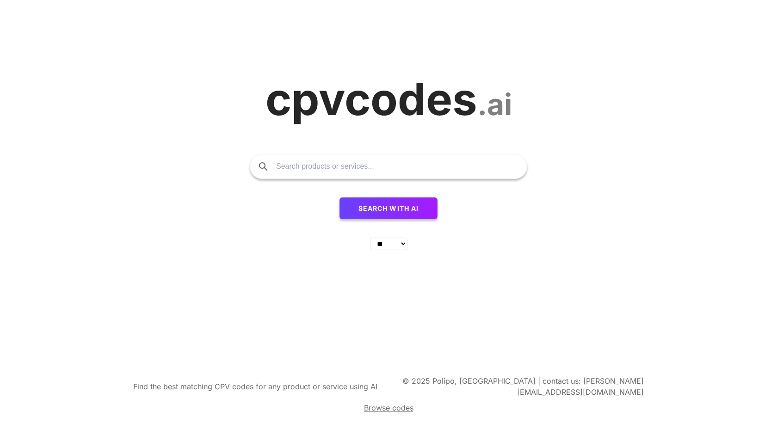 This screenshot has width=777, height=423. What do you see at coordinates (388, 408) in the screenshot?
I see `a: Browse codes` at bounding box center [388, 408].